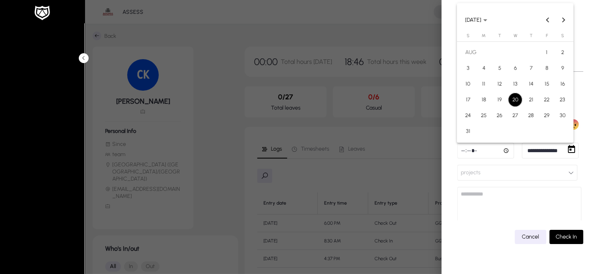 Image resolution: width=599 pixels, height=274 pixels. What do you see at coordinates (484, 68) in the screenshot?
I see `span: 4` at bounding box center [484, 68].